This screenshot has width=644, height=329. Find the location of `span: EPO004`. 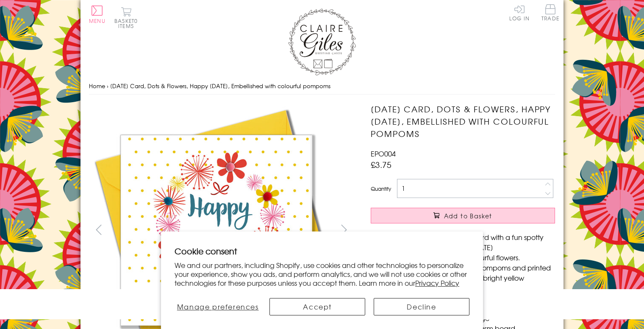

span: EPO004 is located at coordinates (383, 154).